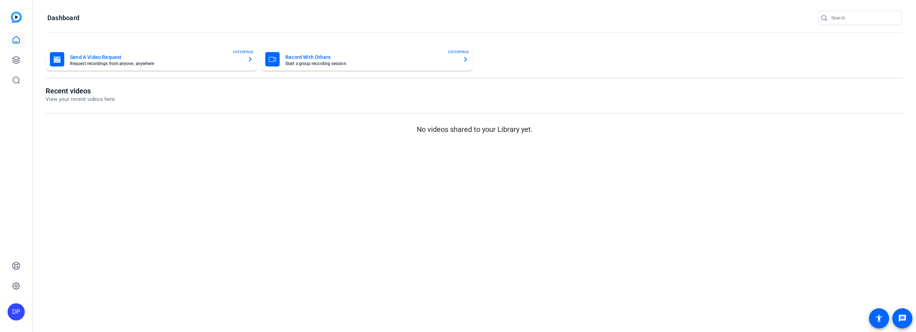 This screenshot has width=916, height=332. I want to click on img: blue-gradient.svg, so click(16, 17).